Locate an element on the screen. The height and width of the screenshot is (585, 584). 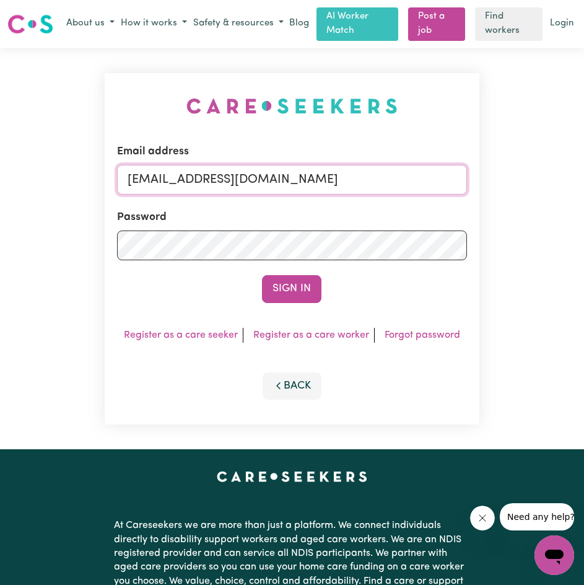
a: Careseekers logo is located at coordinates (30, 24).